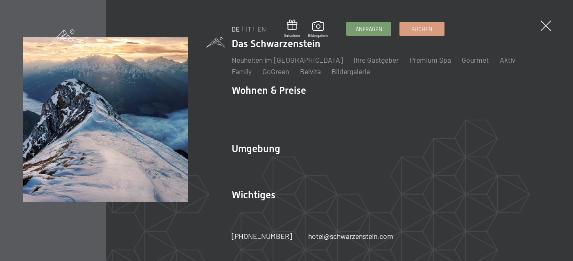  What do you see at coordinates (318, 36) in the screenshot?
I see `span: Bildergalerie` at bounding box center [318, 36].